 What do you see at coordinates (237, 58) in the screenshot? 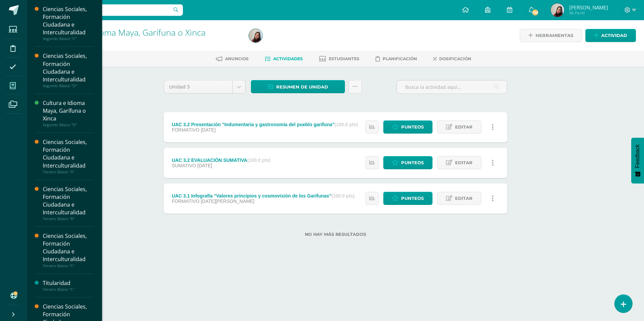
I see `span: Anuncios` at bounding box center [237, 58].